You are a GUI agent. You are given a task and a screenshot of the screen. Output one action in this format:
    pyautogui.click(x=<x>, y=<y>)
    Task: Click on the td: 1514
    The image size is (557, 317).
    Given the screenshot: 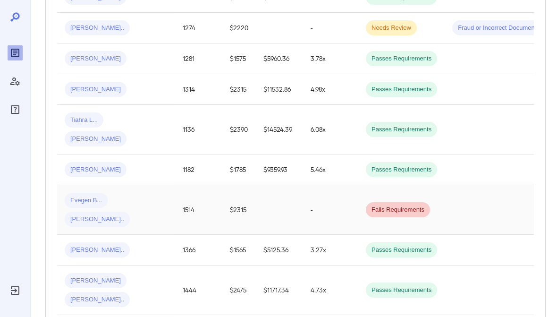 What is the action you would take?
    pyautogui.click(x=199, y=210)
    